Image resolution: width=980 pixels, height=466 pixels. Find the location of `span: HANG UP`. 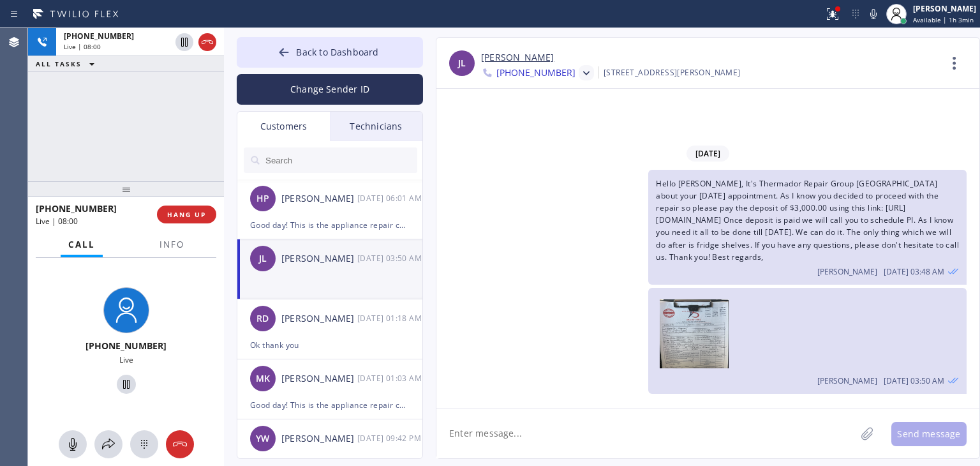

span: HANG UP is located at coordinates (186, 214).